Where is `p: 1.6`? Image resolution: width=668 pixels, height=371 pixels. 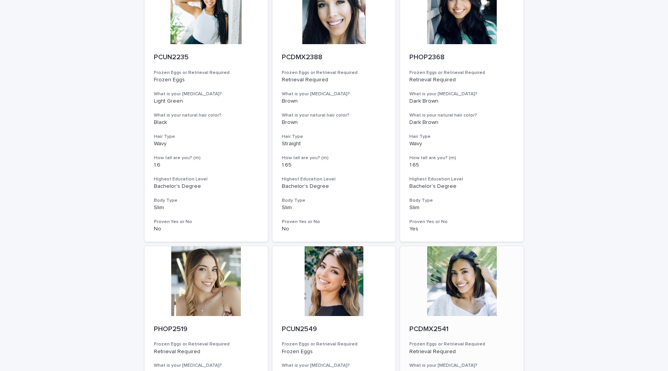
p: 1.6 is located at coordinates (206, 165).